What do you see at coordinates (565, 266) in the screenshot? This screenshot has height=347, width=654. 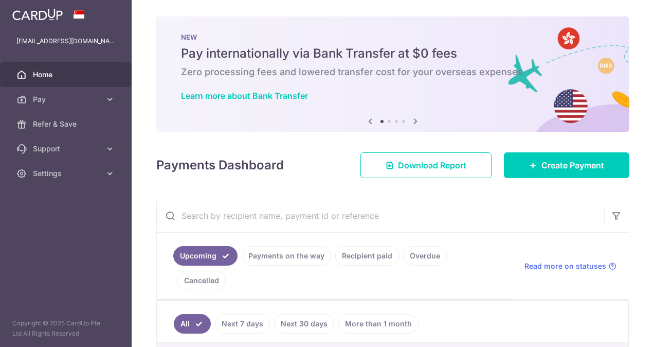 I see `span: Read more on statuses` at bounding box center [565, 266].